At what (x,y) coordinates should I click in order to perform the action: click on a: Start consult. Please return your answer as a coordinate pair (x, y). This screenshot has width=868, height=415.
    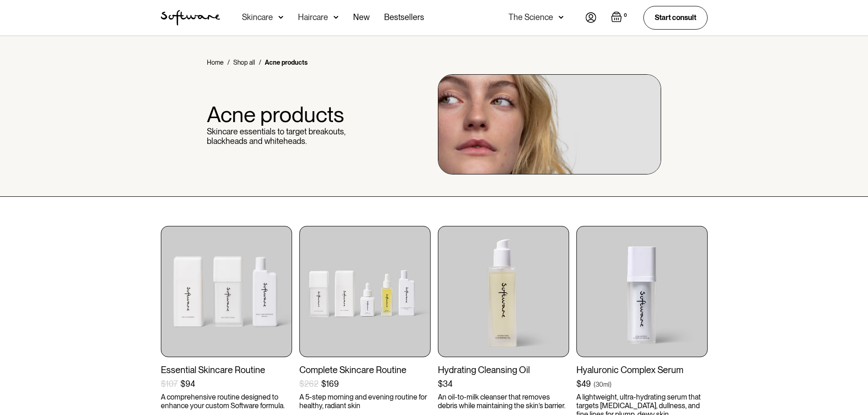
    Looking at the image, I should click on (675, 17).